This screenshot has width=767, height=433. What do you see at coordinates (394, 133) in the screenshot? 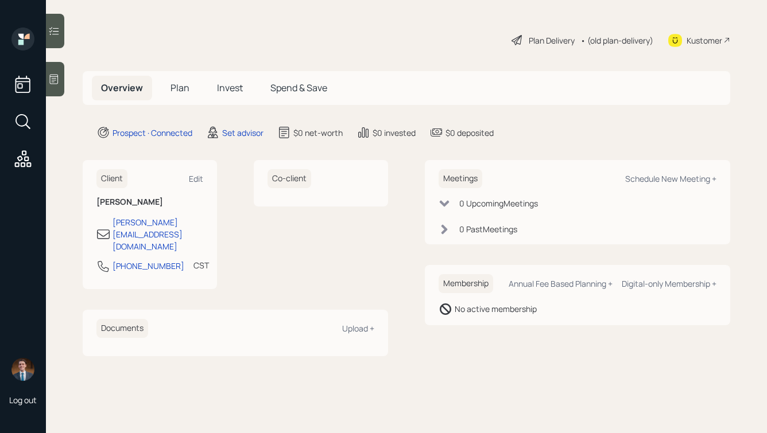
I see `div: $0 invested` at bounding box center [394, 133].